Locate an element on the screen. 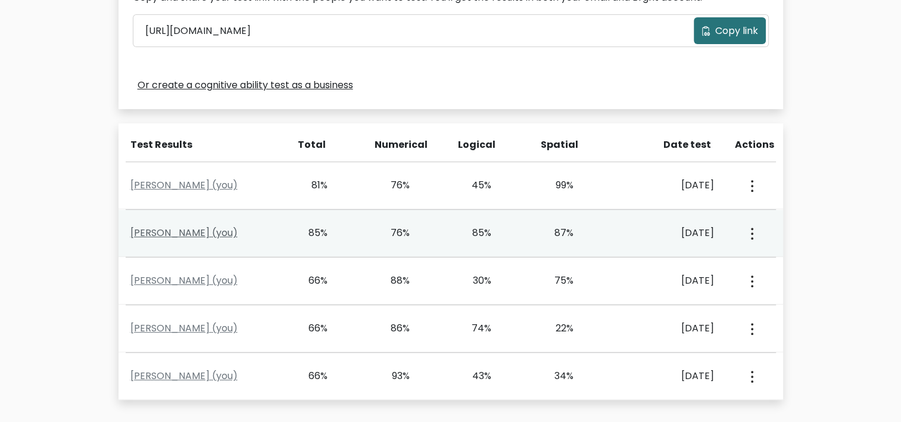 This screenshot has width=901, height=422. div: Numerical is located at coordinates (392, 145).